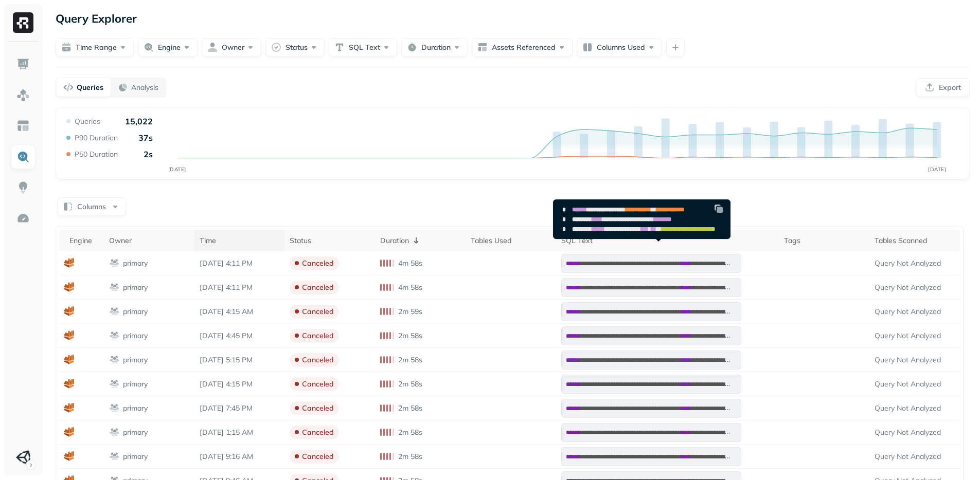  Describe the element at coordinates (942, 87) in the screenshot. I see `button: Export` at that location.